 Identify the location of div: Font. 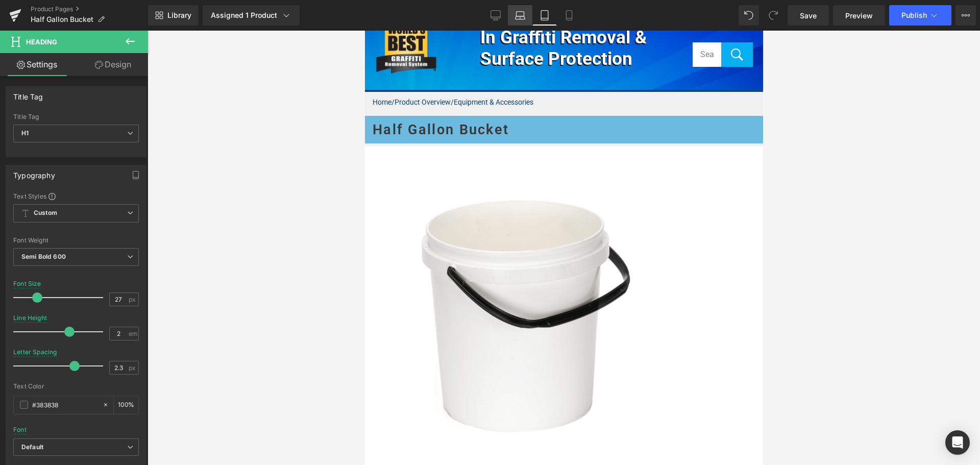
(20, 430).